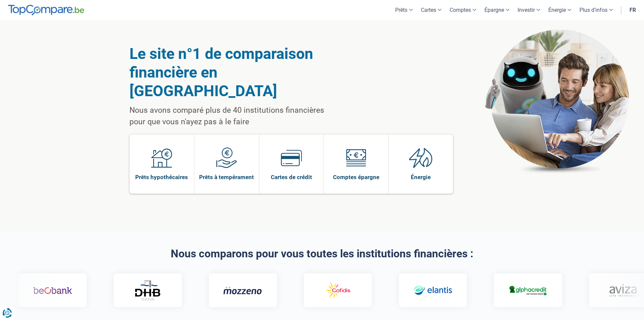 This screenshot has width=644, height=320. Describe the element at coordinates (162, 177) in the screenshot. I see `span: Prêts hypothécaires` at that location.